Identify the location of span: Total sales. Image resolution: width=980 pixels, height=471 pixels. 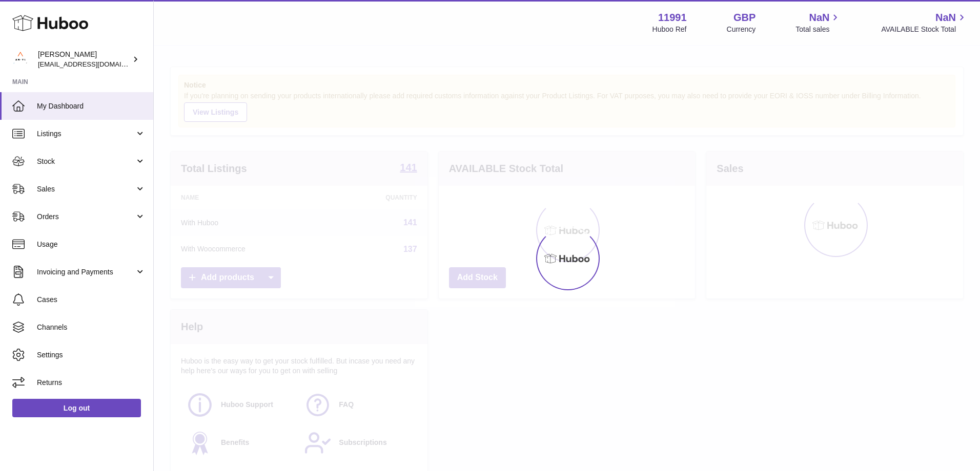
(818, 29).